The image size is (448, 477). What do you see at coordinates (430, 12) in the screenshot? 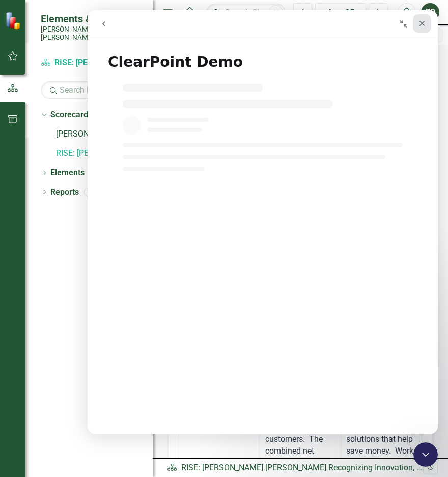
I see `button: RD` at bounding box center [430, 12].